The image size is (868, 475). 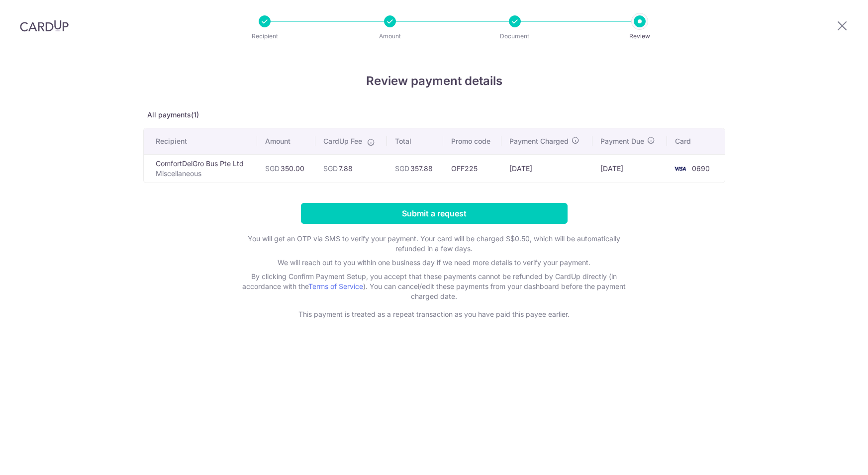 I want to click on p: By clicking Confirm Payment Setup, you accept that these payments cannot be refunded by CardUp di..., so click(x=434, y=286).